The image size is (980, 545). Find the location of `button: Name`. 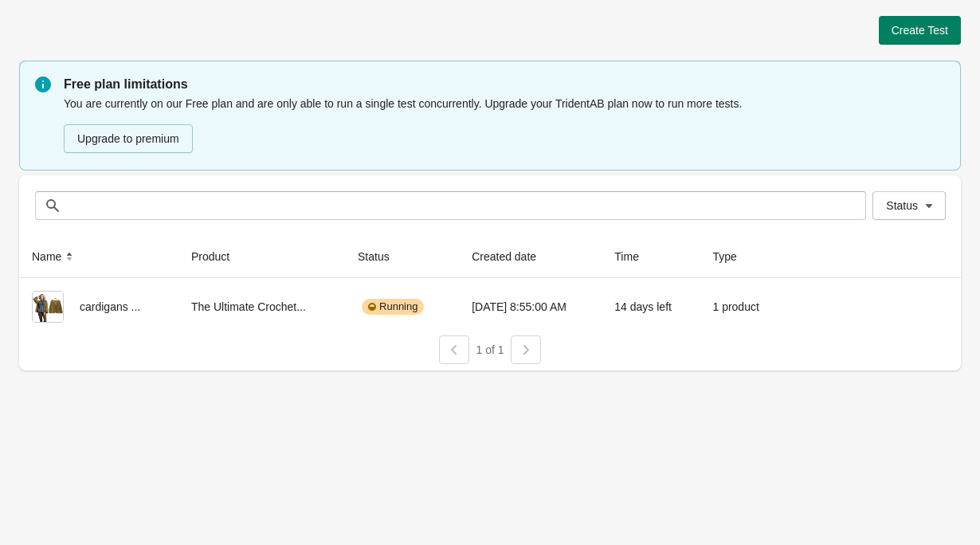

button: Name is located at coordinates (54, 257).